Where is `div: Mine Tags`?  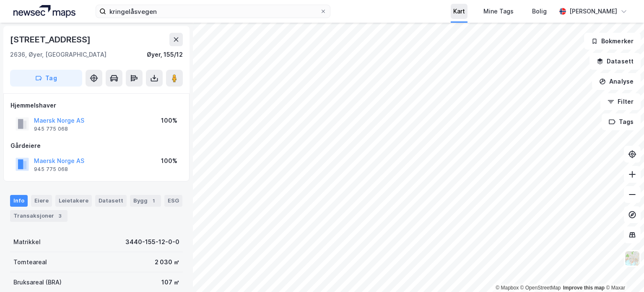
div: Mine Tags is located at coordinates (498, 11).